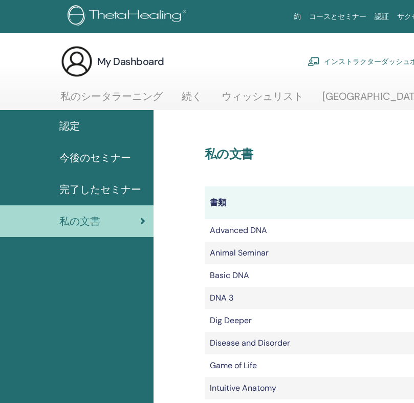  What do you see at coordinates (262, 100) in the screenshot?
I see `a: ウィッシュリスト` at bounding box center [262, 100].